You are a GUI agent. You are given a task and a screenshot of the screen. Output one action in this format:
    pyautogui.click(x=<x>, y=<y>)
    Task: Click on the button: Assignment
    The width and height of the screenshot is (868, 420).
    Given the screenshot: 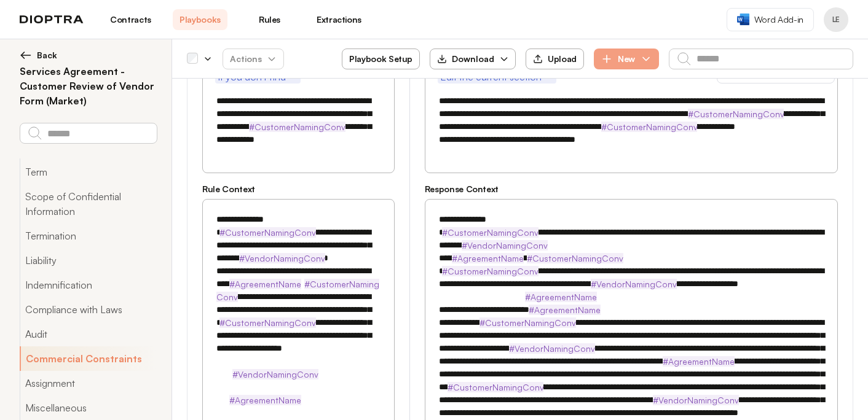 What is the action you would take?
    pyautogui.click(x=88, y=383)
    